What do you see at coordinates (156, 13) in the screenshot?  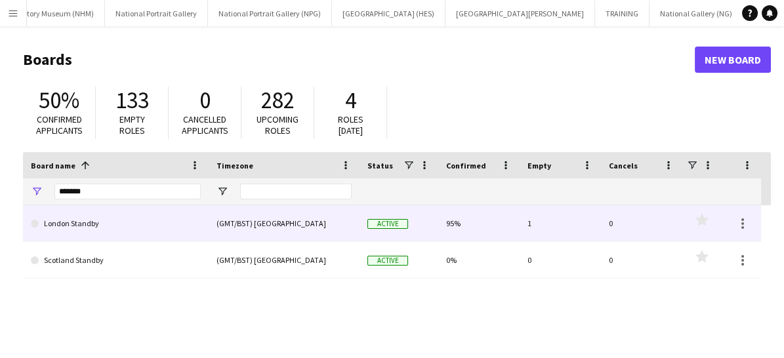 I see `button: National Portrait Gallery` at bounding box center [156, 13].